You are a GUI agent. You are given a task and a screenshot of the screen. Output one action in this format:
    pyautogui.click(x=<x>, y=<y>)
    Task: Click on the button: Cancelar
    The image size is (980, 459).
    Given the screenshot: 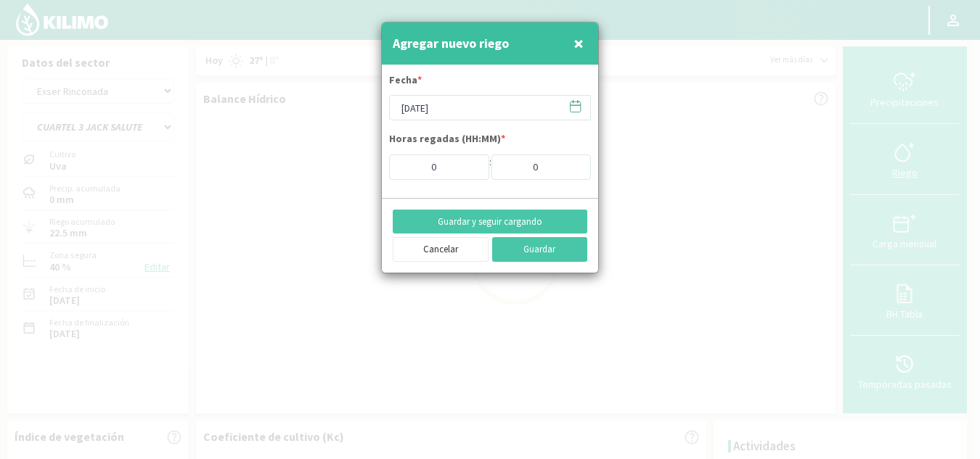 What is the action you would take?
    pyautogui.click(x=440, y=249)
    